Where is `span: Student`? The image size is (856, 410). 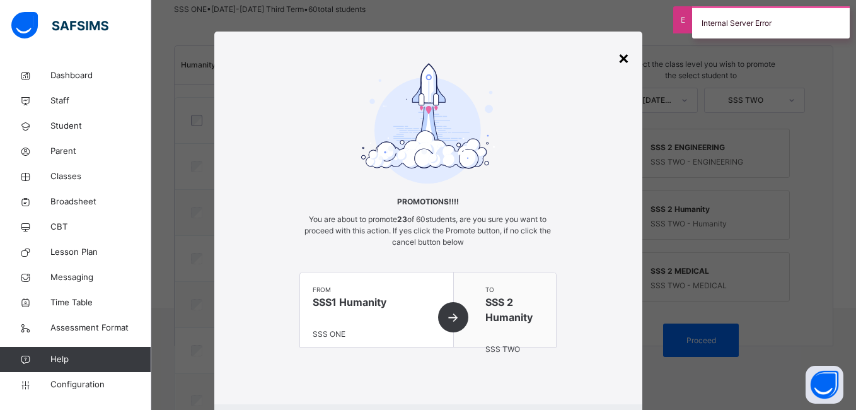 span: Student is located at coordinates (101, 126).